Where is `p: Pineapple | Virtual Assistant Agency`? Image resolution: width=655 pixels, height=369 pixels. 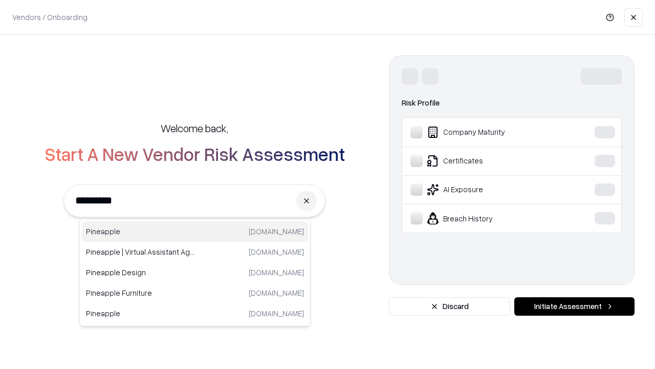 p: Pineapple | Virtual Assistant Agency is located at coordinates (140, 251).